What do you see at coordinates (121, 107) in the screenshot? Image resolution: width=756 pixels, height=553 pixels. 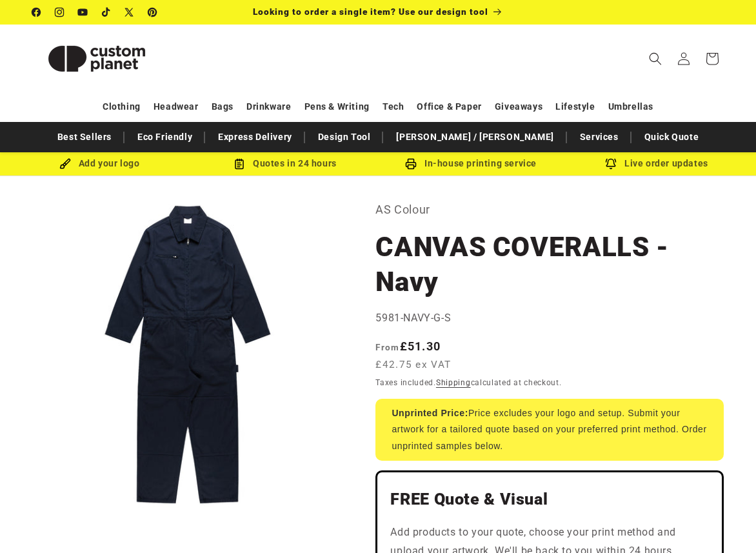 I see `a: Clothing` at bounding box center [121, 107].